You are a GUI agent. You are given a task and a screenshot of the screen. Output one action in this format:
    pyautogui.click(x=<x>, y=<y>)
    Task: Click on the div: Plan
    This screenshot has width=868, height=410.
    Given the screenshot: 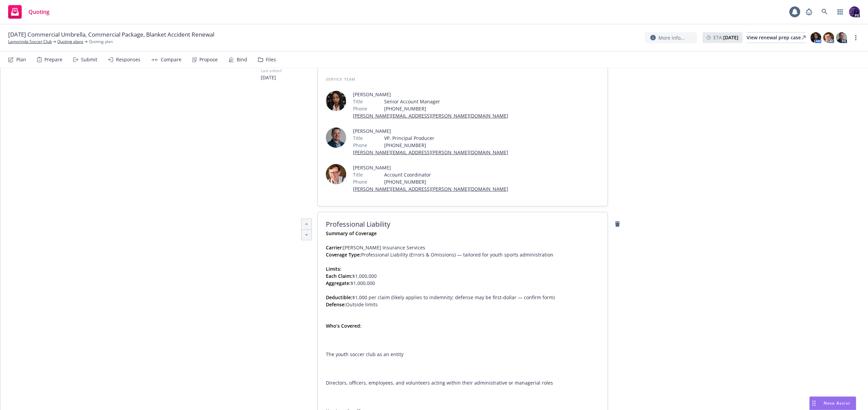 What is the action you would take?
    pyautogui.click(x=21, y=60)
    